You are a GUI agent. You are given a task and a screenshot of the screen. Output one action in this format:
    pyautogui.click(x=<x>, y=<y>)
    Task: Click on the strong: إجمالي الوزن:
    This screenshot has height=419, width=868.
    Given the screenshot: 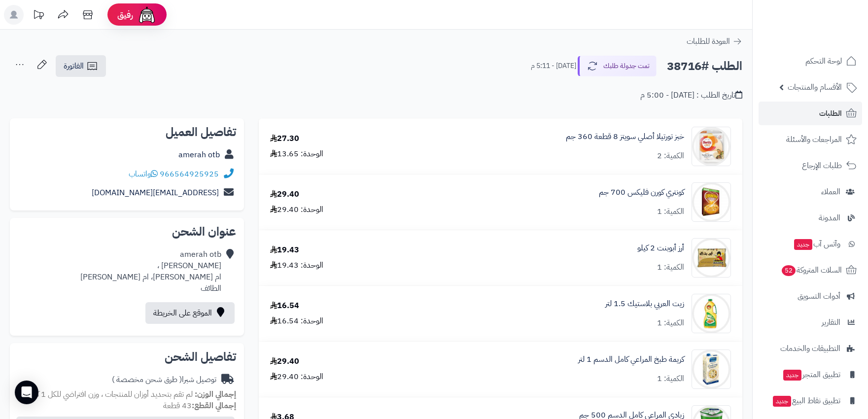 What is the action you would take?
    pyautogui.click(x=216, y=394)
    